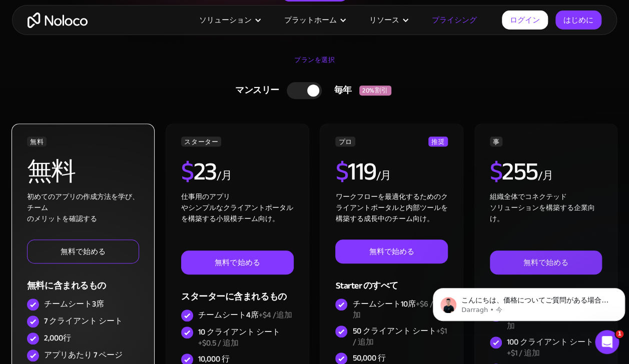 The height and width of the screenshot is (364, 629). What do you see at coordinates (497, 141) in the screenshot?
I see `div: 事` at bounding box center [497, 141].